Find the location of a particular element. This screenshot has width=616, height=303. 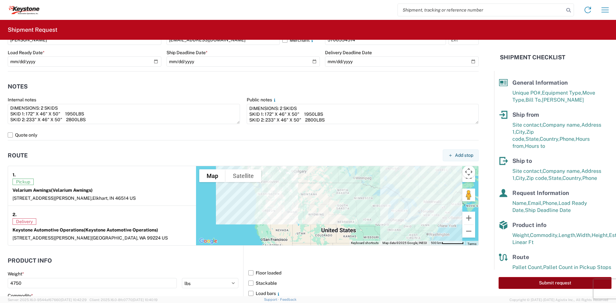

span: Pallet Count, is located at coordinates (528, 267).